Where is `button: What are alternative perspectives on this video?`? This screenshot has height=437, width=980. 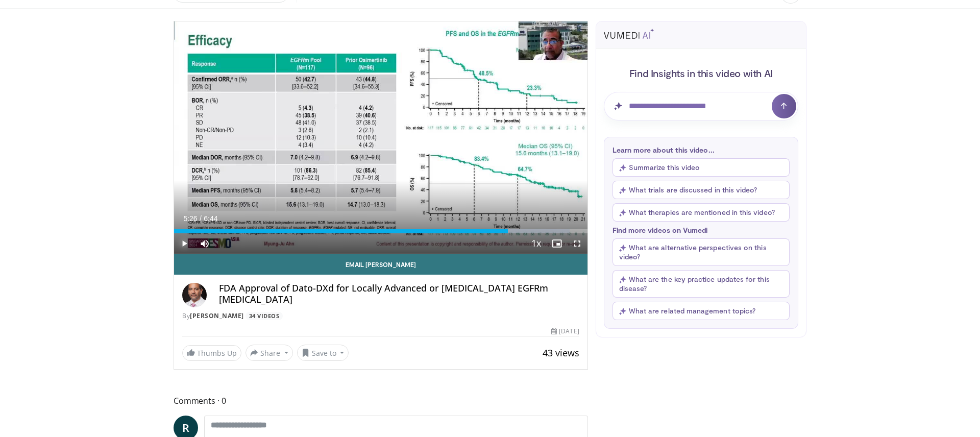 button: What are alternative perspectives on this video? is located at coordinates (701, 252).